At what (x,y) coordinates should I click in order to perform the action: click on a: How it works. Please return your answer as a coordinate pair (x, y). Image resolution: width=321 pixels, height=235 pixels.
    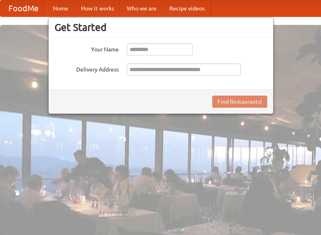
    Looking at the image, I should click on (98, 8).